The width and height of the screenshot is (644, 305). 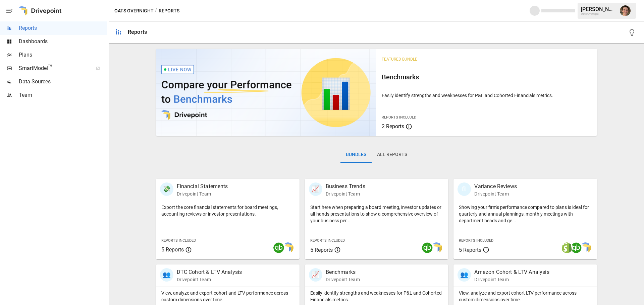 I want to click on span: Team, so click(x=63, y=95).